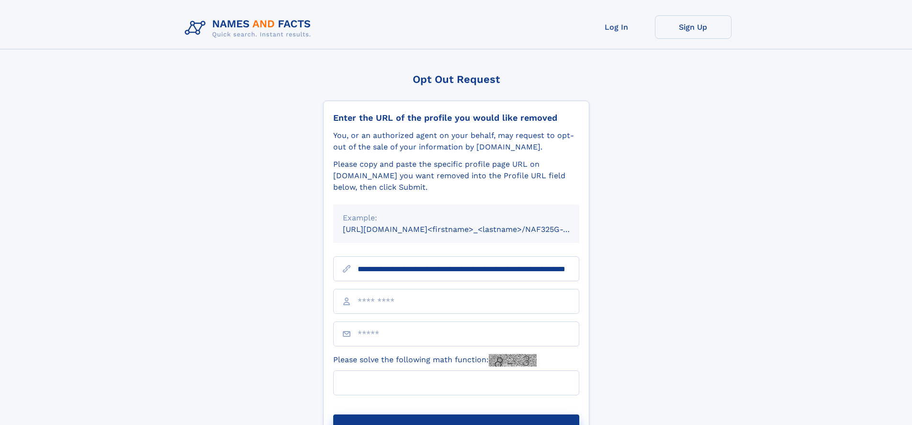 The height and width of the screenshot is (425, 912). What do you see at coordinates (456, 118) in the screenshot?
I see `div: Enter the URL of the profile you would like removed` at bounding box center [456, 118].